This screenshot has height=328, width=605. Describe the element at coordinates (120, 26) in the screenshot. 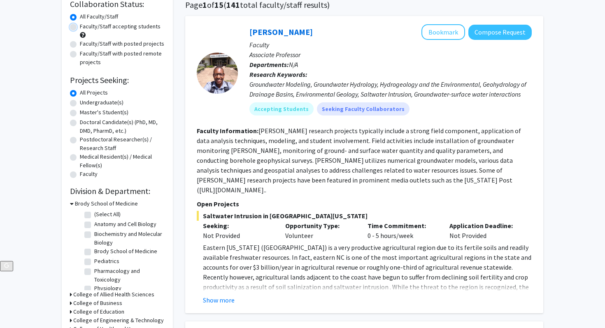

I see `label: Faculty/Staff accepting students` at that location.